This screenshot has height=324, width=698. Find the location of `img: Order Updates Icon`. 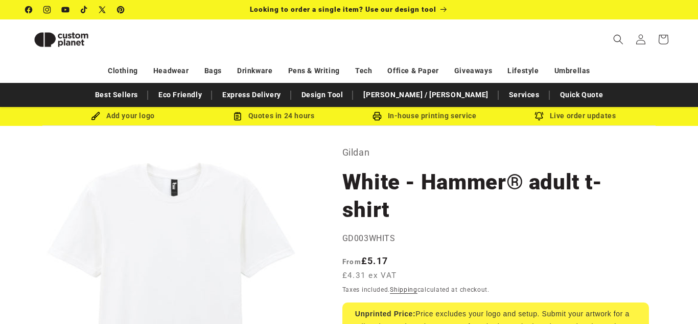

img: Order Updates Icon is located at coordinates (238, 116).